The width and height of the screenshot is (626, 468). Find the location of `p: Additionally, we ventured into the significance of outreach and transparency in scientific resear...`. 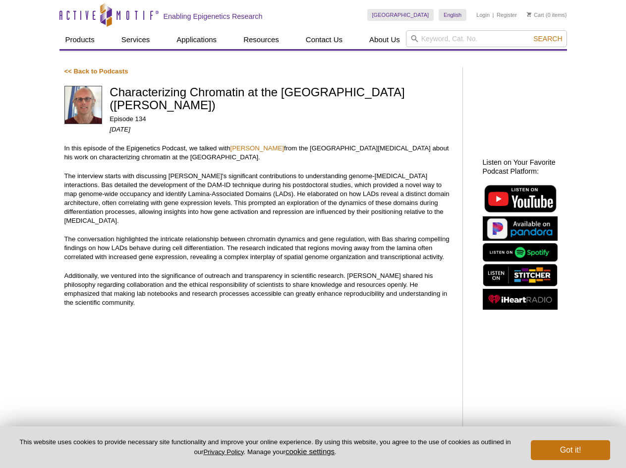

p: Additionally, we ventured into the significance of outreach and transparency in scientific resear... is located at coordinates (258, 289).